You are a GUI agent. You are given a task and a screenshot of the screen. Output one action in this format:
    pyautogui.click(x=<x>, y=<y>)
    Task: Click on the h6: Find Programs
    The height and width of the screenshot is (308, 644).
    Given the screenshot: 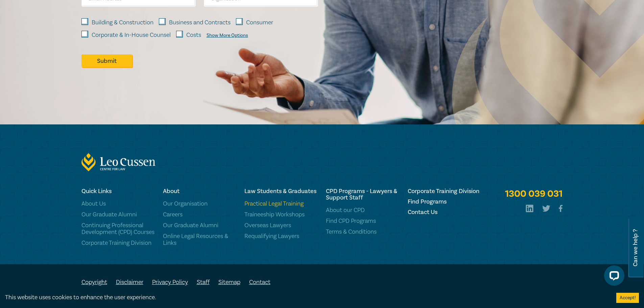 What is the action you would take?
    pyautogui.click(x=444, y=202)
    